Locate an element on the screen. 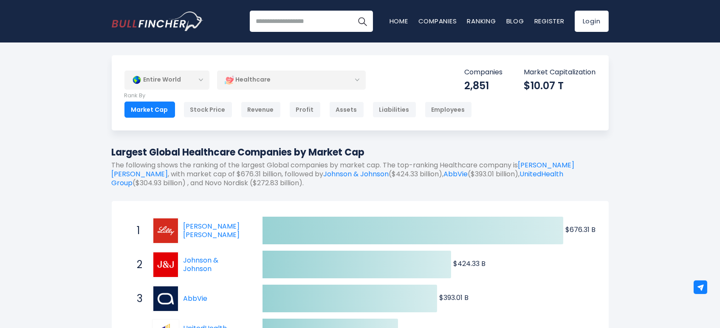  p: The following shows the ranking of the largest Global companies by market cap. The top-ranking He... is located at coordinates (360, 174).